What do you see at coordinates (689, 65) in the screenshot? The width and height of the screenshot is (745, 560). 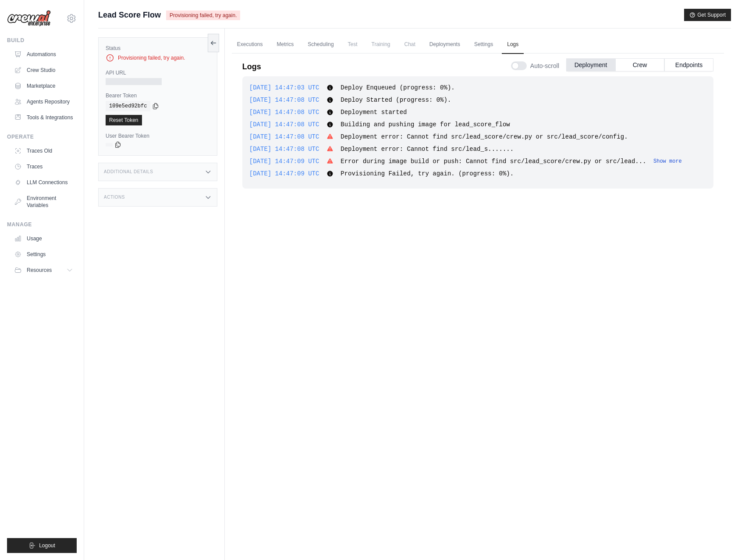 I see `button: Endpoints` at bounding box center [689, 65].